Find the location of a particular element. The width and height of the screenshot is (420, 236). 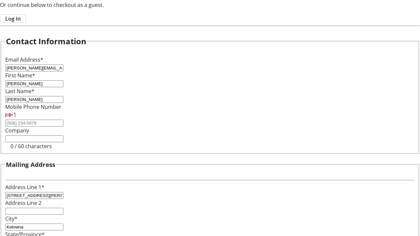

label: First Name* is located at coordinates (20, 76).